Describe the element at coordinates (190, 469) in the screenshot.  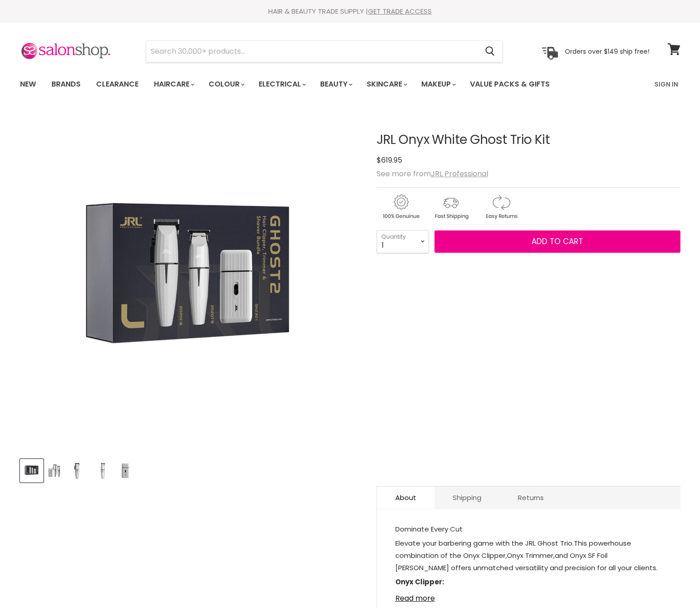
I see `div: Product thumbnails` at that location.